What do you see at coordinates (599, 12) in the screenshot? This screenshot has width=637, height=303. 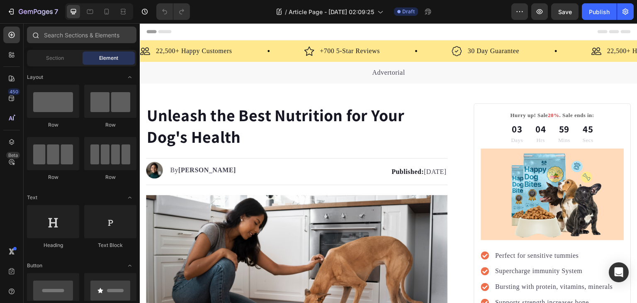 I see `button: Publish` at bounding box center [599, 12].